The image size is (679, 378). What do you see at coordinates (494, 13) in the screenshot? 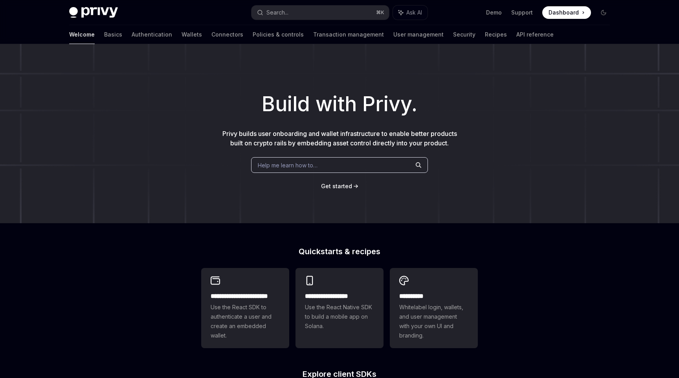
I see `a: Demo` at bounding box center [494, 13].